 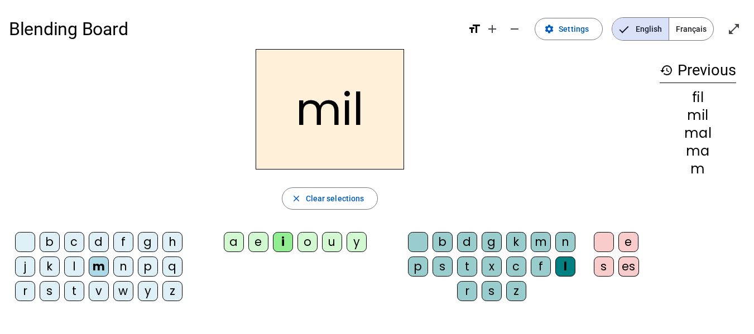 What do you see at coordinates (474, 29) in the screenshot?
I see `mat-icon: format_size` at bounding box center [474, 29].